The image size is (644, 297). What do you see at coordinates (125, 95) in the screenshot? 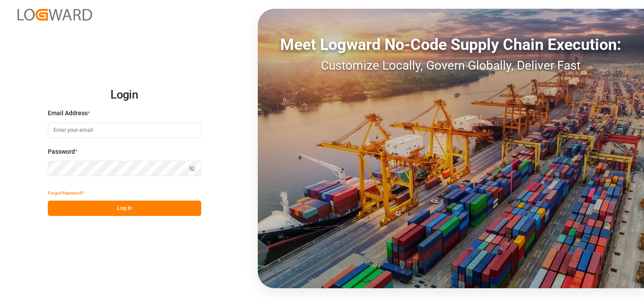
I see `h2: Login` at bounding box center [125, 95].